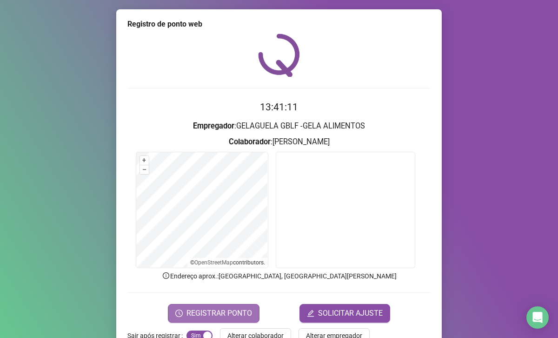  What do you see at coordinates (538, 317) in the screenshot?
I see `div: Open Intercom Messenger` at bounding box center [538, 317].